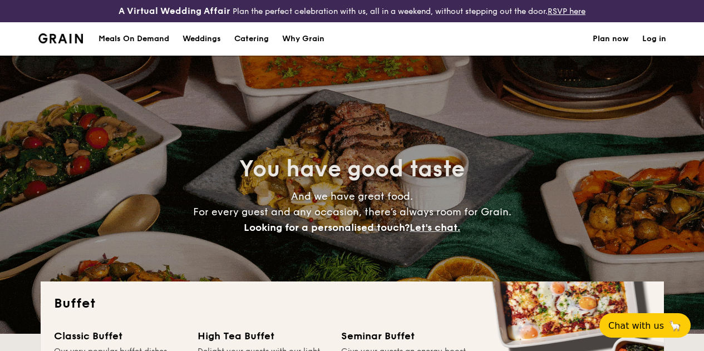 This screenshot has height=351, width=704. What do you see at coordinates (645, 325) in the screenshot?
I see `button: Chat with us🦙` at bounding box center [645, 325].